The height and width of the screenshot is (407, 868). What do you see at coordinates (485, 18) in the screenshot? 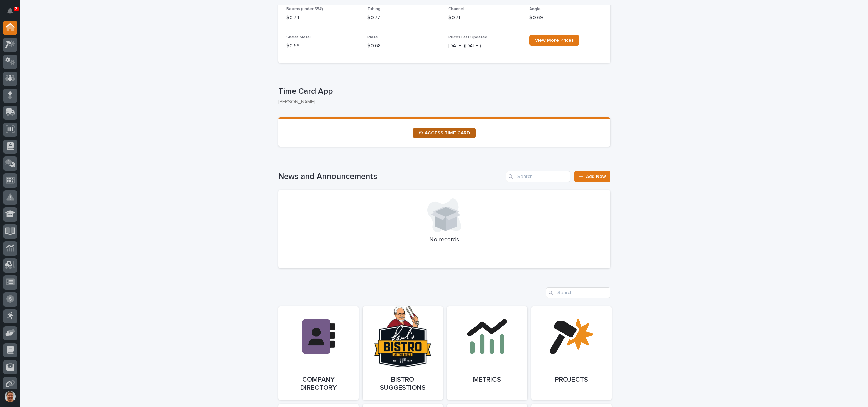
I see `p: $ 0.71` at bounding box center [485, 18].